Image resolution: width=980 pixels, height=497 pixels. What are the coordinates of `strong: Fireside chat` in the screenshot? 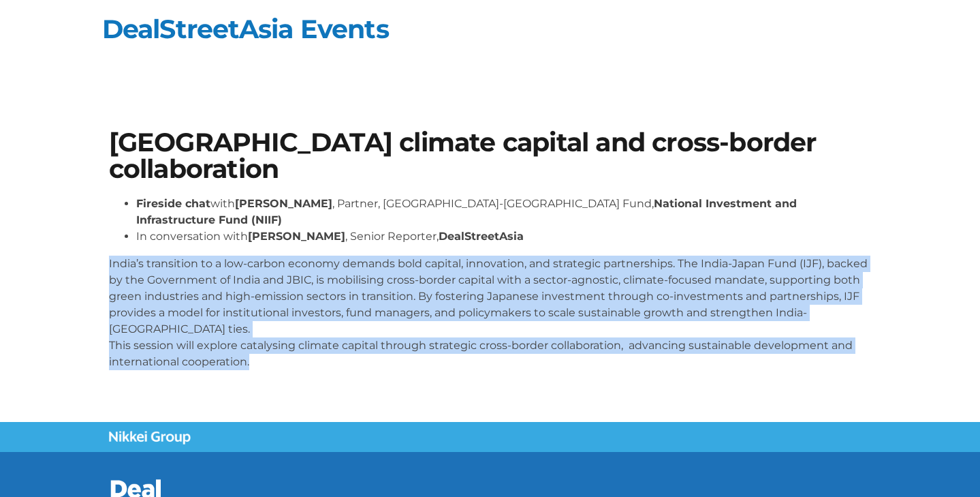 It's located at (173, 203).